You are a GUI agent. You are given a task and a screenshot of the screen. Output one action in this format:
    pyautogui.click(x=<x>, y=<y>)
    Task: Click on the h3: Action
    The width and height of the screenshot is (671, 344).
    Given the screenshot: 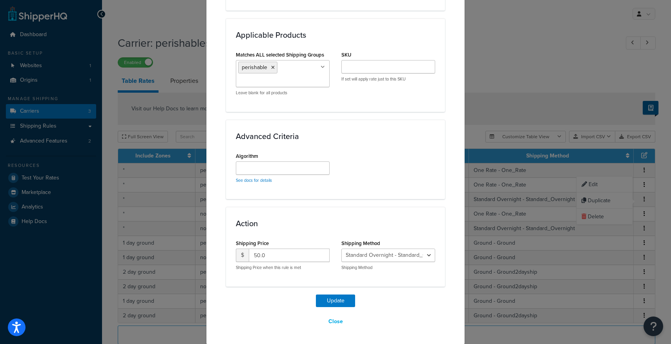 What is the action you would take?
    pyautogui.click(x=336, y=223)
    